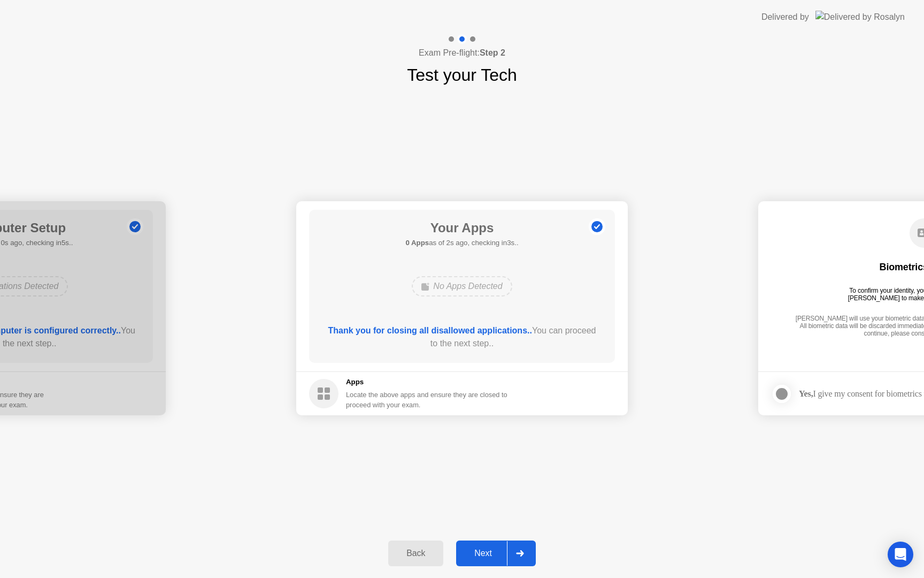 This screenshot has height=578, width=924. Describe the element at coordinates (805, 393) in the screenshot. I see `strong: Yes,` at that location.